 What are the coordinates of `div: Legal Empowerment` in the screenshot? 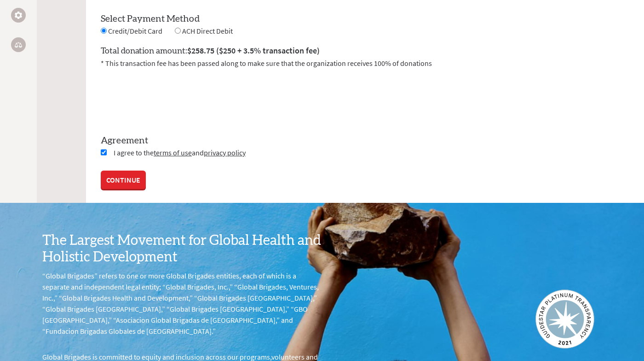 It's located at (18, 44).